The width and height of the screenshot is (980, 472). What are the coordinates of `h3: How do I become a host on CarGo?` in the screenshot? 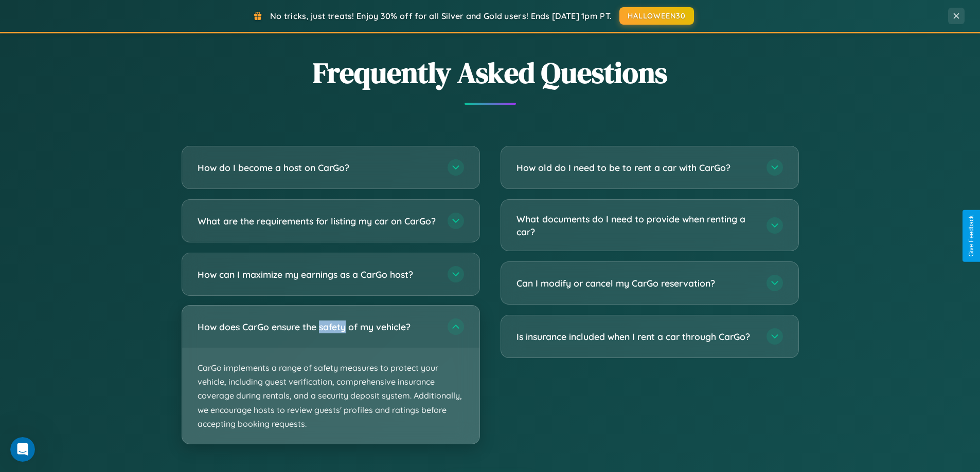 It's located at (317, 168).